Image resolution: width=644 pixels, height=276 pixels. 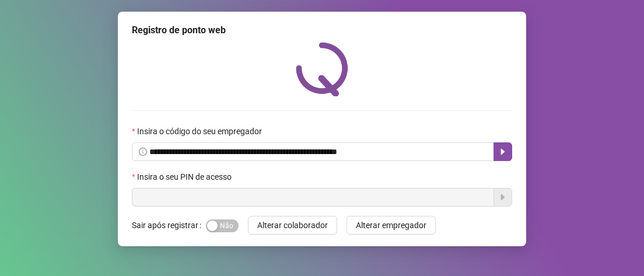 What do you see at coordinates (391, 225) in the screenshot?
I see `span: Alterar empregador` at bounding box center [391, 225].